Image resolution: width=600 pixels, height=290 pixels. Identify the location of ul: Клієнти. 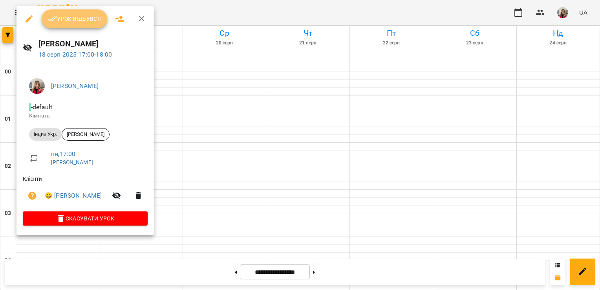
(85, 193).